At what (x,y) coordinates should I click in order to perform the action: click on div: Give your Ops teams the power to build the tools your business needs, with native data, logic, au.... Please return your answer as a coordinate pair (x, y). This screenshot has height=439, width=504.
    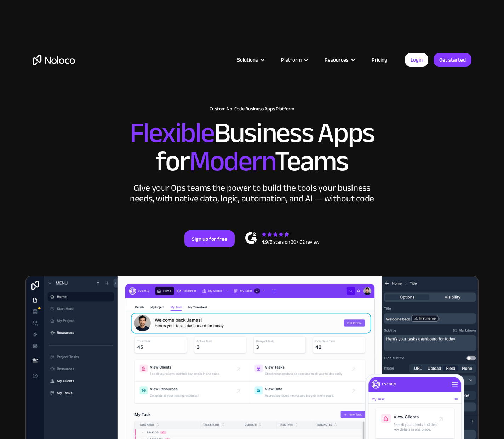
    Looking at the image, I should click on (252, 193).